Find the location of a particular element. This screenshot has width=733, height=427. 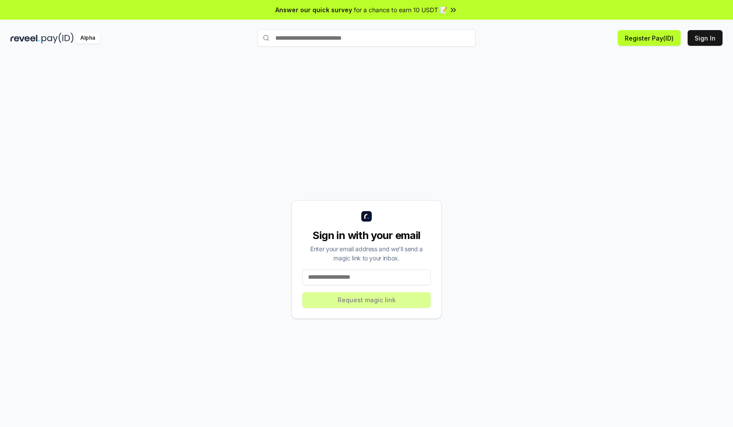

img: pay_id is located at coordinates (58, 38).